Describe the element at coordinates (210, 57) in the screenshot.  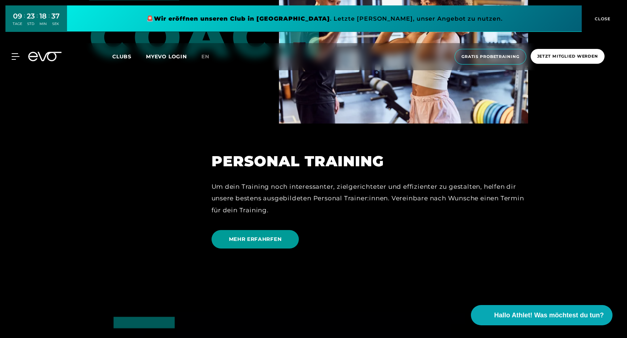
I see `a: en` at that location.